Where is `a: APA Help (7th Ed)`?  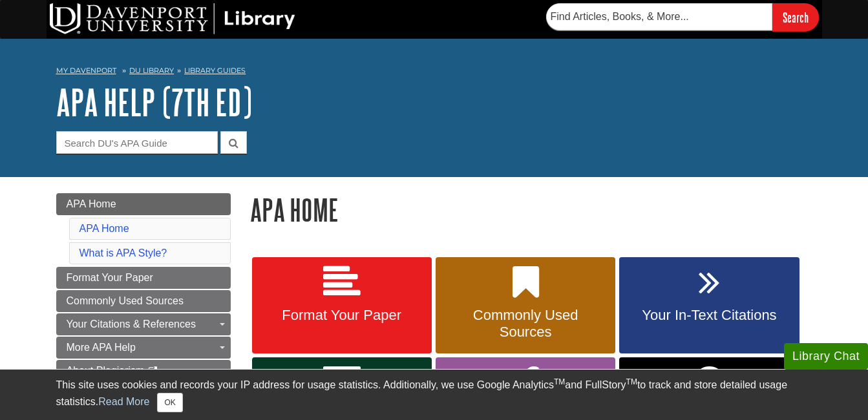 a: APA Help (7th Ed) is located at coordinates (154, 102).